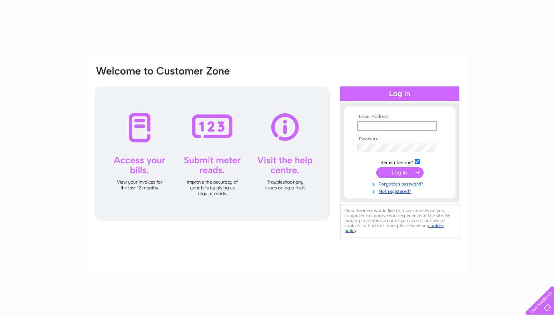 The height and width of the screenshot is (315, 554). Describe the element at coordinates (400, 191) in the screenshot. I see `a: Not registered?` at that location.